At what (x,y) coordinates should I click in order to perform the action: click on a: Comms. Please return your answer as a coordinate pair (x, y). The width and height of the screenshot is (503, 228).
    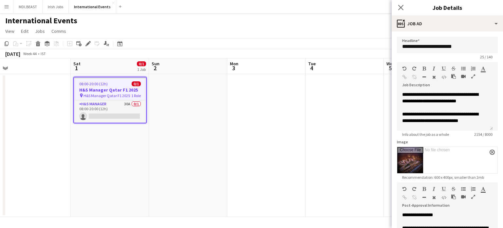
    Looking at the image, I should click on (59, 31).